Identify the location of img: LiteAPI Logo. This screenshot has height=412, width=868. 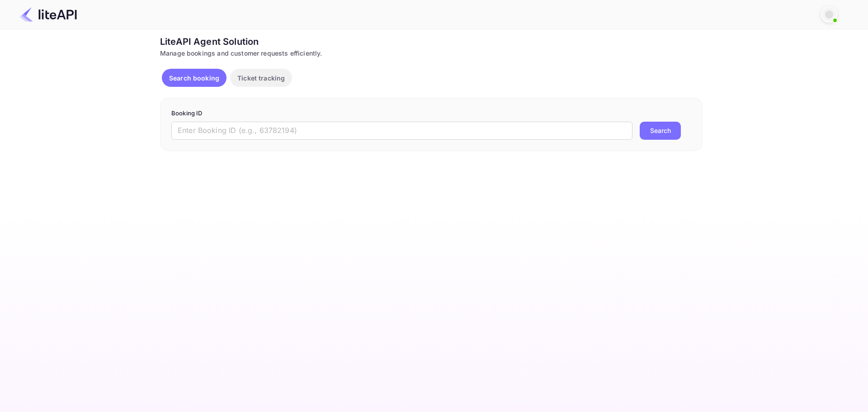
(48, 15).